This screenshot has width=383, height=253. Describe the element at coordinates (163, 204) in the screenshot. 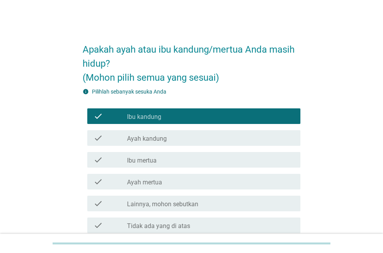

I see `label: Lainnya, mohon sebutkan` at that location.